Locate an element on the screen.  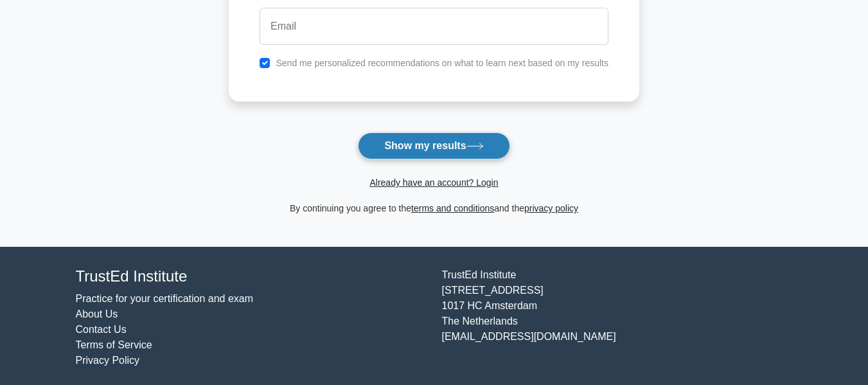
a: About Us is located at coordinates (97, 314).